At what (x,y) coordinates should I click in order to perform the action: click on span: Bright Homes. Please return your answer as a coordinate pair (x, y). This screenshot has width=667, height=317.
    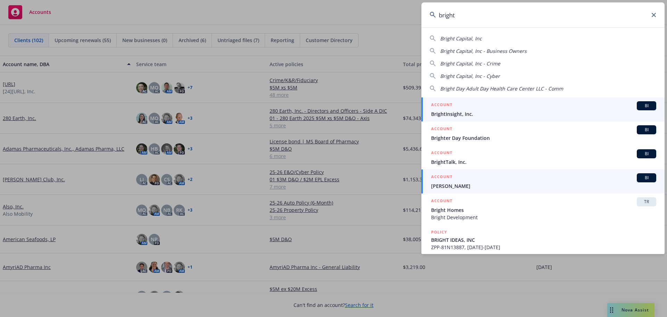
    Looking at the image, I should click on (544, 210).